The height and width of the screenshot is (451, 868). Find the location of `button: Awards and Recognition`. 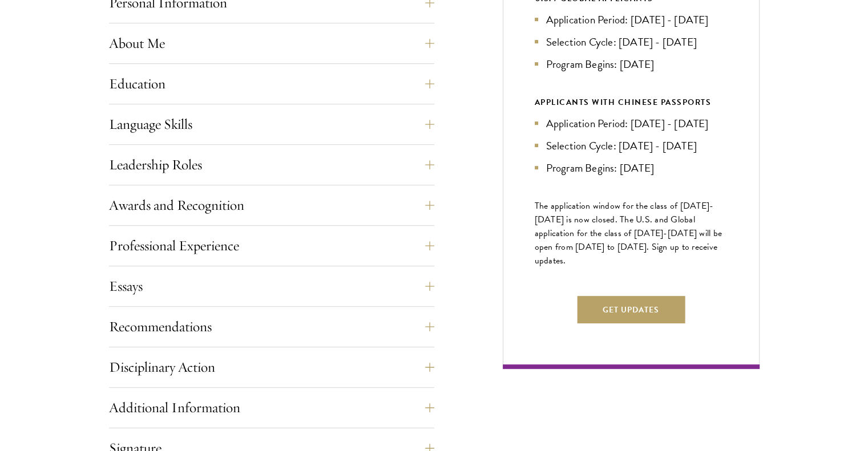

button: Awards and Recognition is located at coordinates (272, 205).